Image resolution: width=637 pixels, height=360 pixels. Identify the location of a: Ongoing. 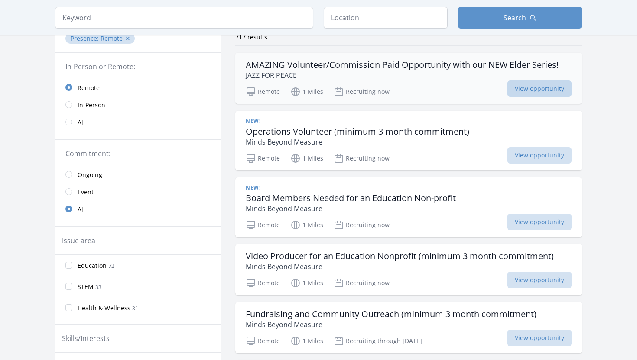
(138, 175).